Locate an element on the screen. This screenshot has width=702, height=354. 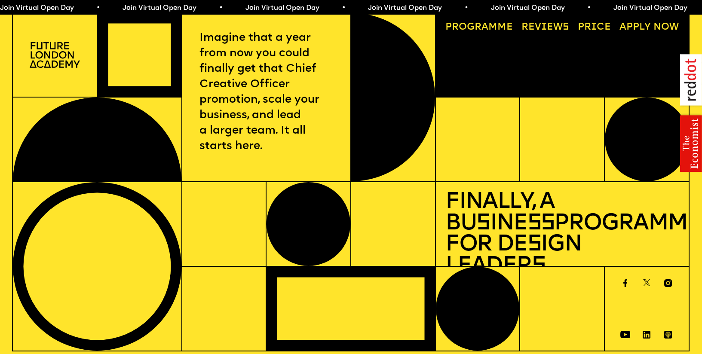
span: a is located at coordinates (485, 27).